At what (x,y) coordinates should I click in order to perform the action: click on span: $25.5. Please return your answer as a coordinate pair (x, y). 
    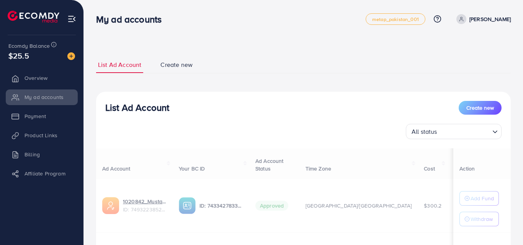
    Looking at the image, I should click on (19, 55).